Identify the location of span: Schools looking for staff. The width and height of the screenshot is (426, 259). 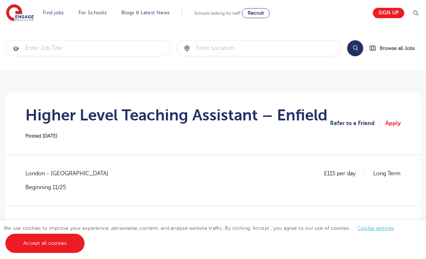
(217, 13).